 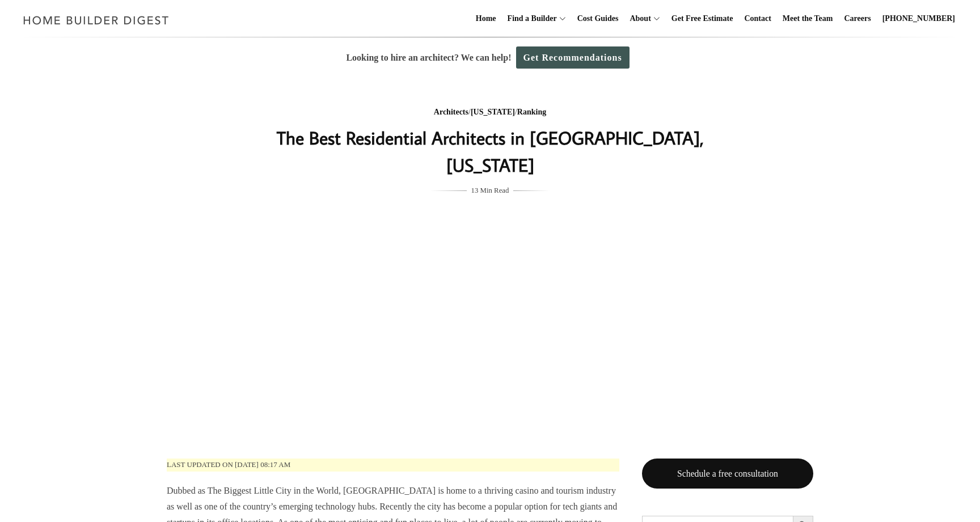 I want to click on span: 13 Min Read, so click(x=490, y=191).